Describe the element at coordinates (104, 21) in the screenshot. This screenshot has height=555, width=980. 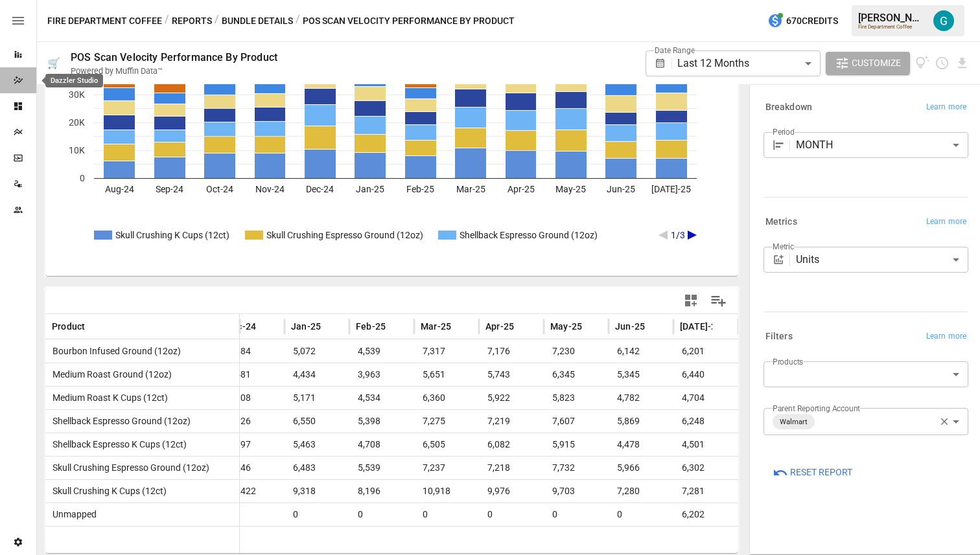
I see `button: Fire Department Coffee` at that location.